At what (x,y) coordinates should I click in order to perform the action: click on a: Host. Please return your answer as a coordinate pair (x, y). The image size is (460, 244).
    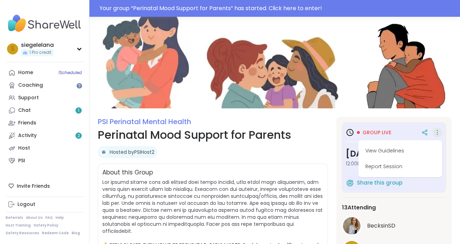
    Looking at the image, I should click on (44, 148).